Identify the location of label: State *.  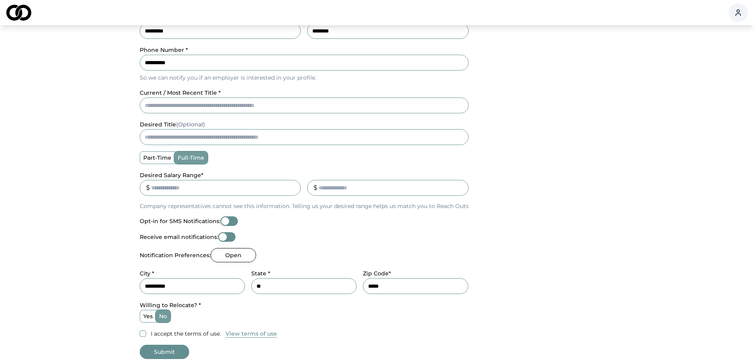
(261, 273).